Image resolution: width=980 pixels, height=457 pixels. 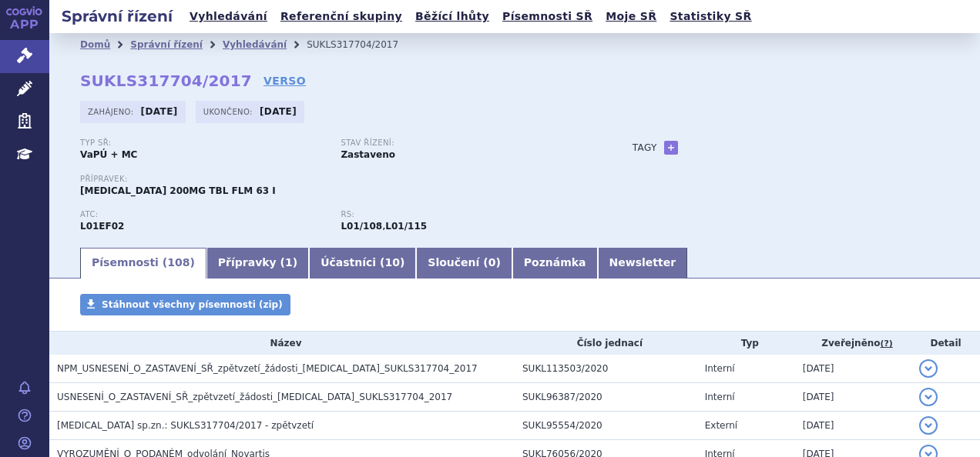 What do you see at coordinates (406, 226) in the screenshot?
I see `strong: ribociklib` at bounding box center [406, 226].